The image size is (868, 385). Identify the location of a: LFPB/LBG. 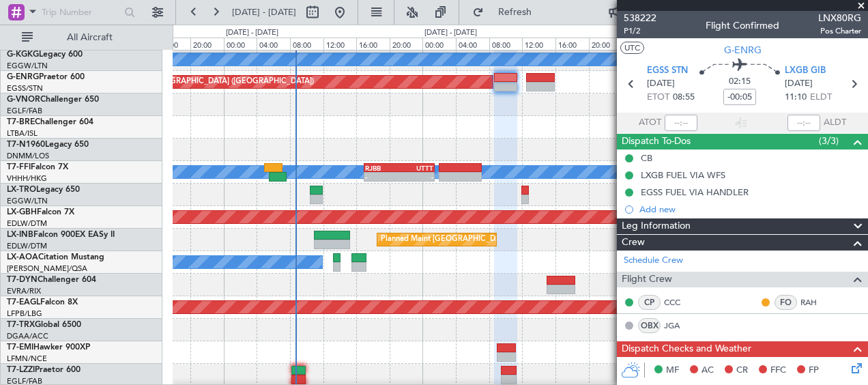
(24, 313).